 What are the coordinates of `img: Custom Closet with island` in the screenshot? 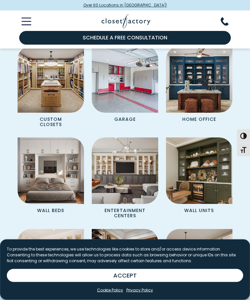 It's located at (51, 80).